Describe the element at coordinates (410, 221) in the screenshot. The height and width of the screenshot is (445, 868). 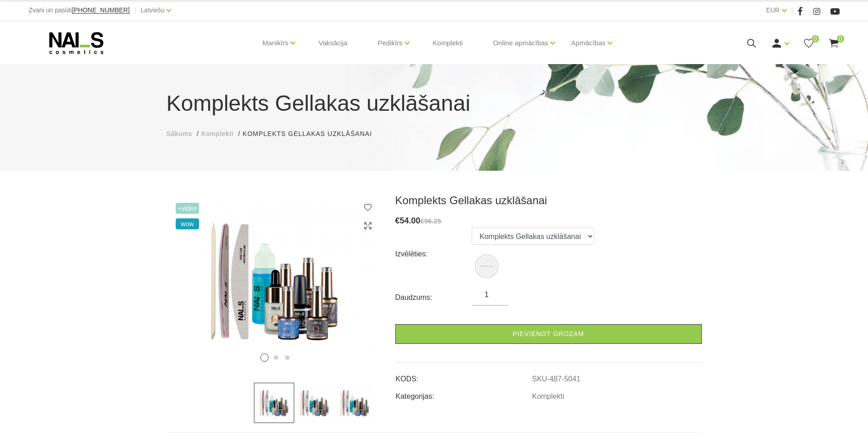
I see `span: 54.00` at that location.